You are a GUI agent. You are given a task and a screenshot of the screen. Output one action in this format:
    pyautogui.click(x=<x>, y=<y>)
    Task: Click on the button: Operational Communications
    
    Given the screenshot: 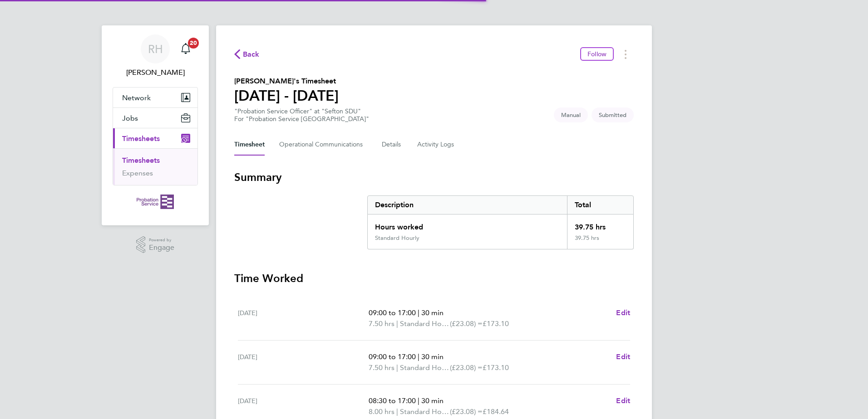 What is the action you would take?
    pyautogui.click(x=324, y=144)
    